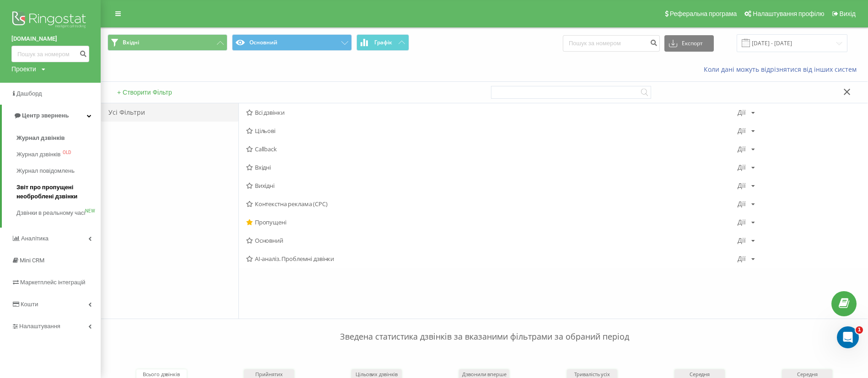 This screenshot has width=868, height=378. I want to click on a: Центр звернень, so click(51, 116).